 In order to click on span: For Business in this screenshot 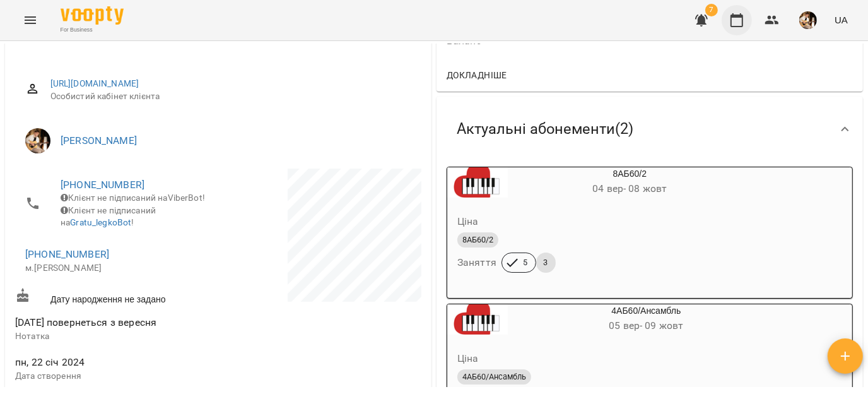, I will do `click(92, 30)`.